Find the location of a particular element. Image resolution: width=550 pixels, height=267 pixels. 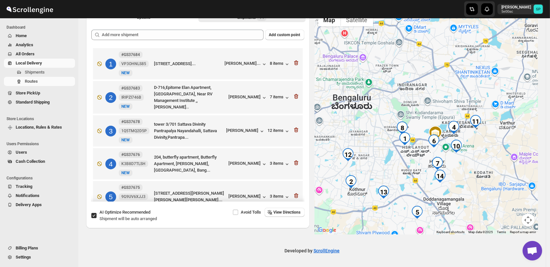

span: Shipment will be auto arranged is located at coordinates (128, 219).